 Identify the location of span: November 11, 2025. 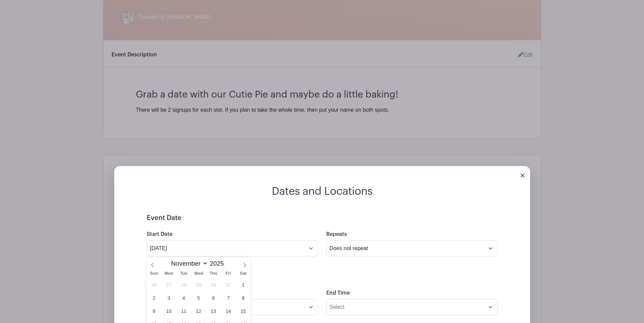
(183, 311).